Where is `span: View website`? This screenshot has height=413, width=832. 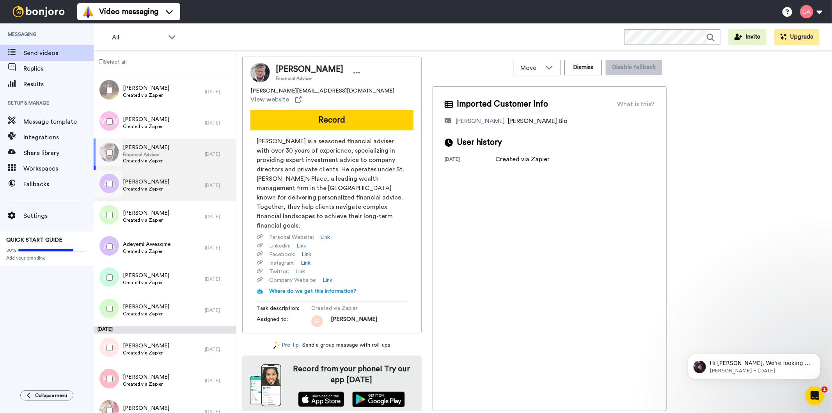 span: View website is located at coordinates (270, 99).